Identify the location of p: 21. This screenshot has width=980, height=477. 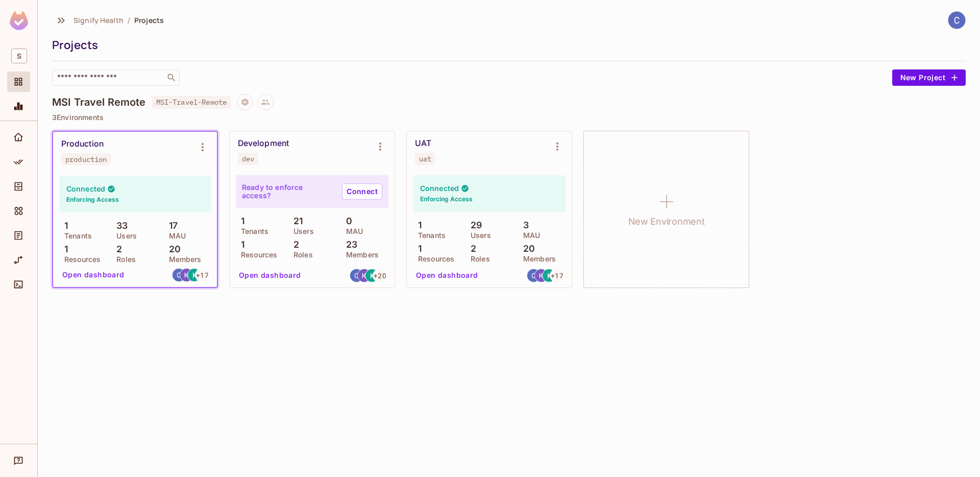
(296, 221).